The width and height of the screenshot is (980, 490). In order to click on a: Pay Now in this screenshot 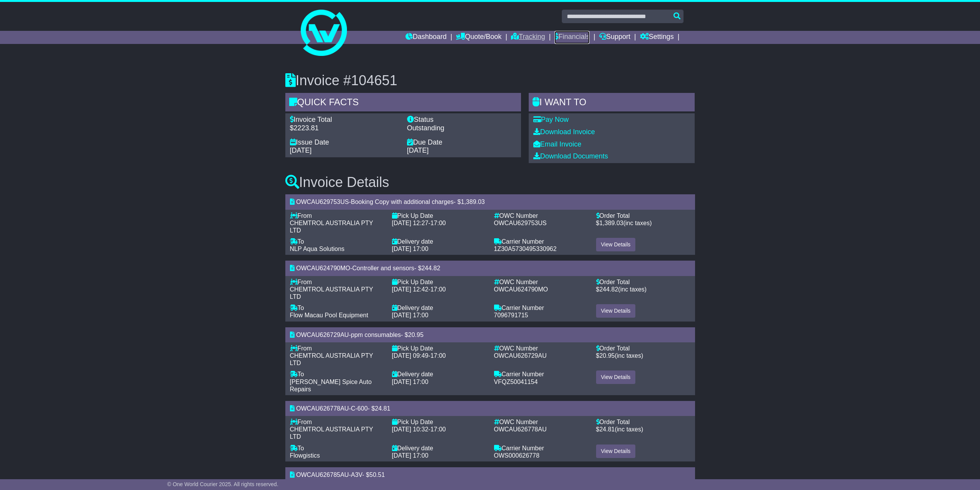, I will do `click(551, 119)`.